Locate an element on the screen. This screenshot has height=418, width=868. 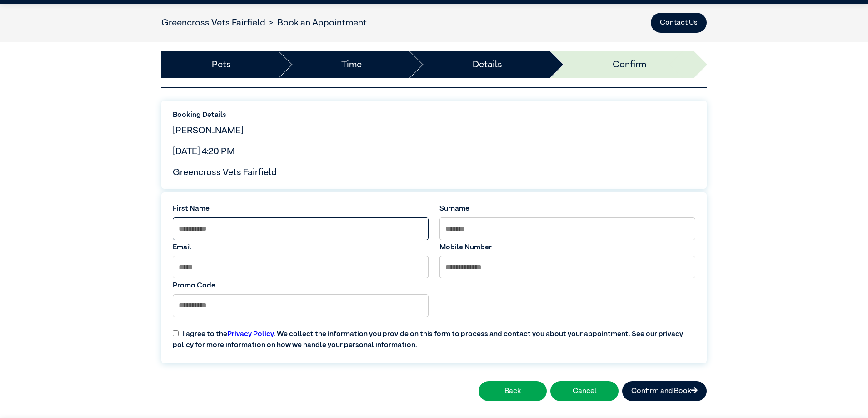
span: Greencross Vets Fairfield is located at coordinates (225, 172).